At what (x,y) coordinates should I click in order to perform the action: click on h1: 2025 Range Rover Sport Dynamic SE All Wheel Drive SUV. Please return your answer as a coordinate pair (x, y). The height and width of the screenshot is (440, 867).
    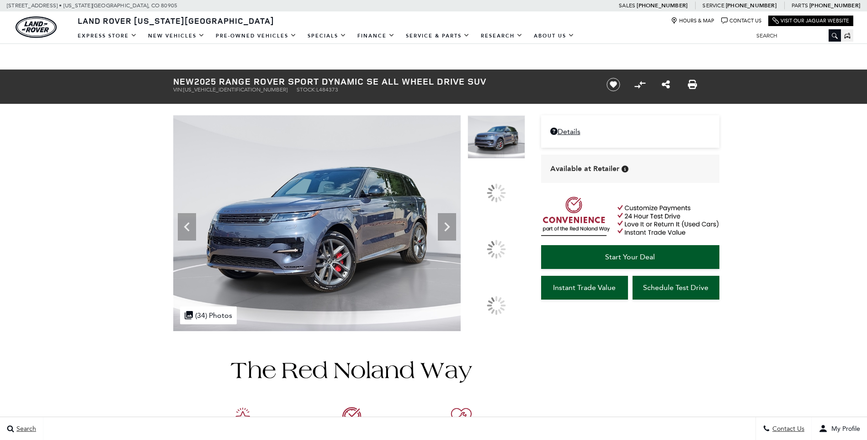
    Looking at the image, I should click on (382, 81).